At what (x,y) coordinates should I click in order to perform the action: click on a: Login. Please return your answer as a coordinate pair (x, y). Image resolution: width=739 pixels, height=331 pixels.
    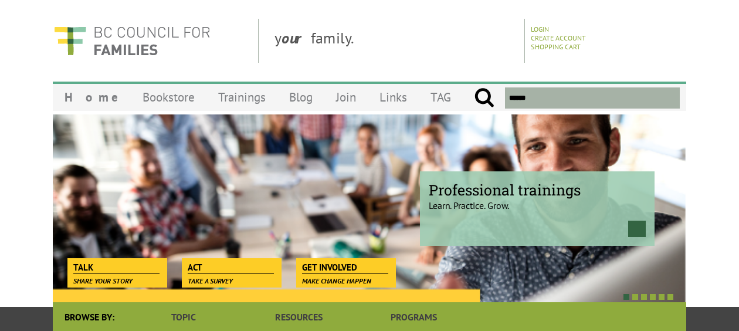
    Looking at the image, I should click on (540, 29).